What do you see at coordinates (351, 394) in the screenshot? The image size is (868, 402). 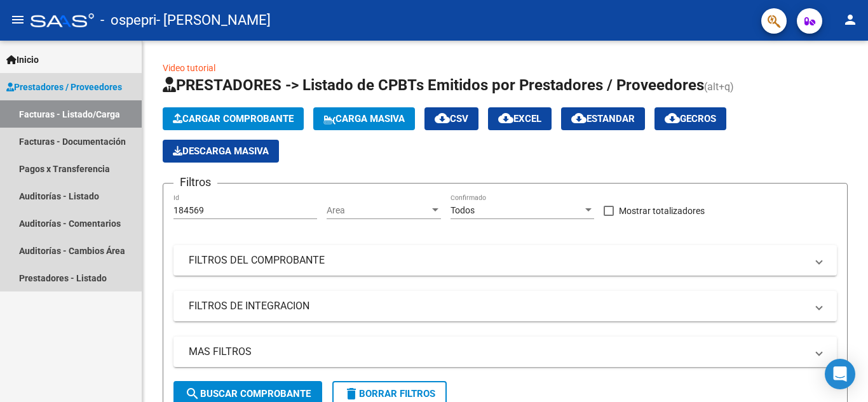 I see `mat-icon: delete` at bounding box center [351, 394].